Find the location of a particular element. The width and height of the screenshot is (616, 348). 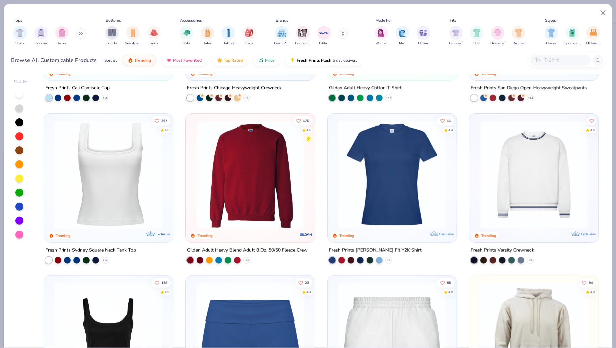

button: Most Favorited is located at coordinates (184, 60).